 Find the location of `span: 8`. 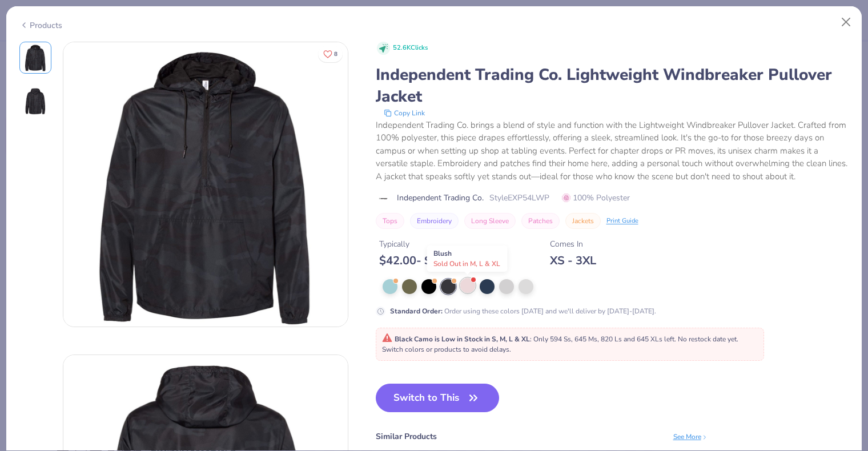

span: 8 is located at coordinates (336, 54).